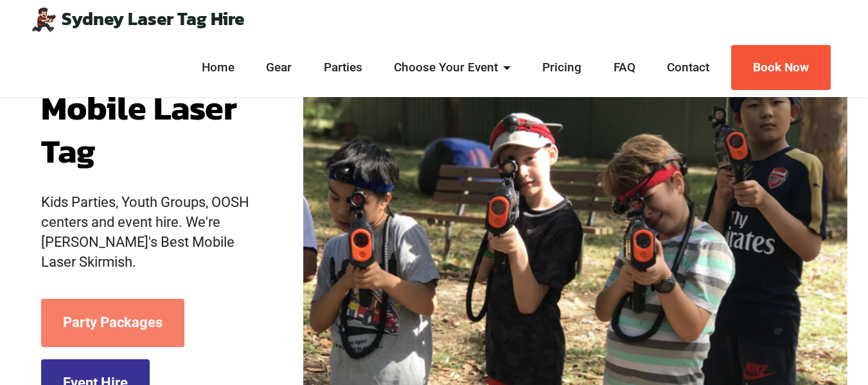  Describe the element at coordinates (781, 67) in the screenshot. I see `a: Book Now` at that location.